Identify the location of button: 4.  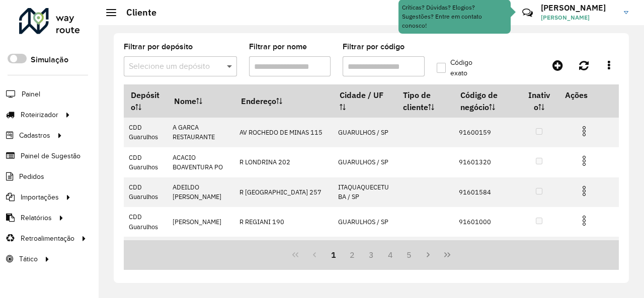
(390, 255).